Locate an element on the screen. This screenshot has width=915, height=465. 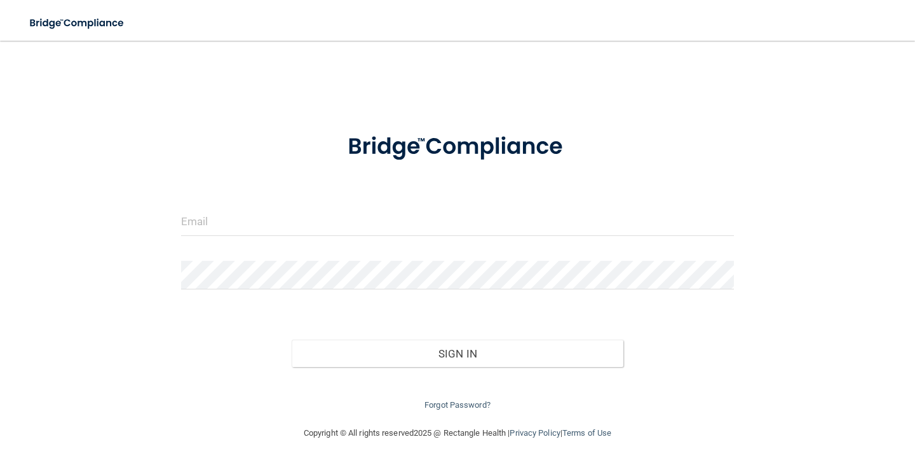
a: Terms of Use is located at coordinates (587, 432).